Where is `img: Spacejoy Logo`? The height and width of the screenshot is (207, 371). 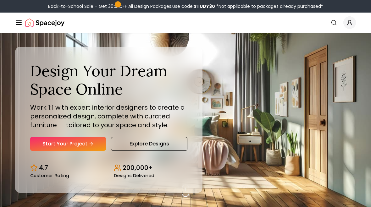 img: Spacejoy Logo is located at coordinates (45, 23).